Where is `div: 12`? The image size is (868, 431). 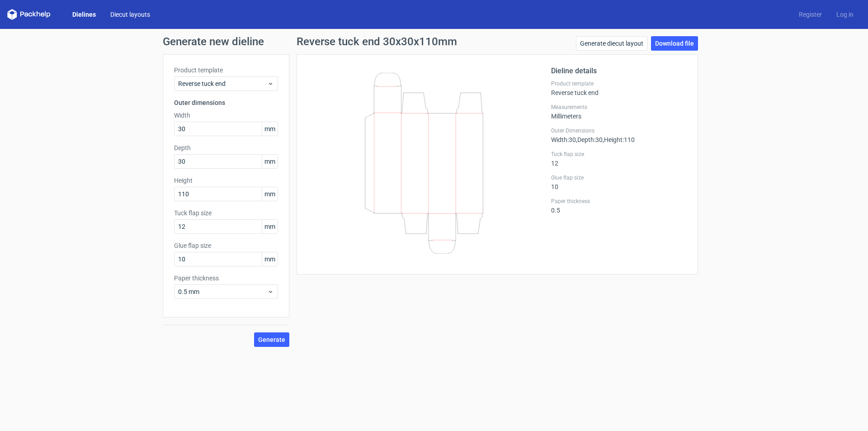
div: 12 is located at coordinates (619, 158).